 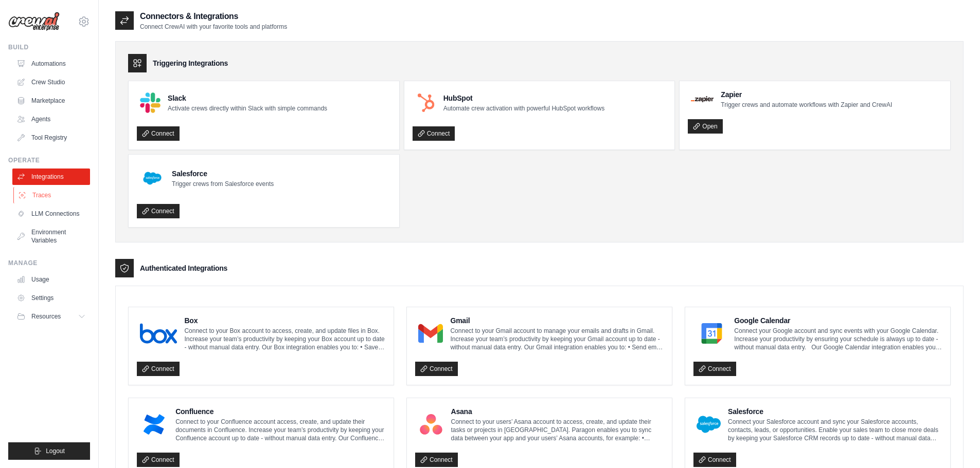 What do you see at coordinates (51, 63) in the screenshot?
I see `a: Automations` at bounding box center [51, 63].